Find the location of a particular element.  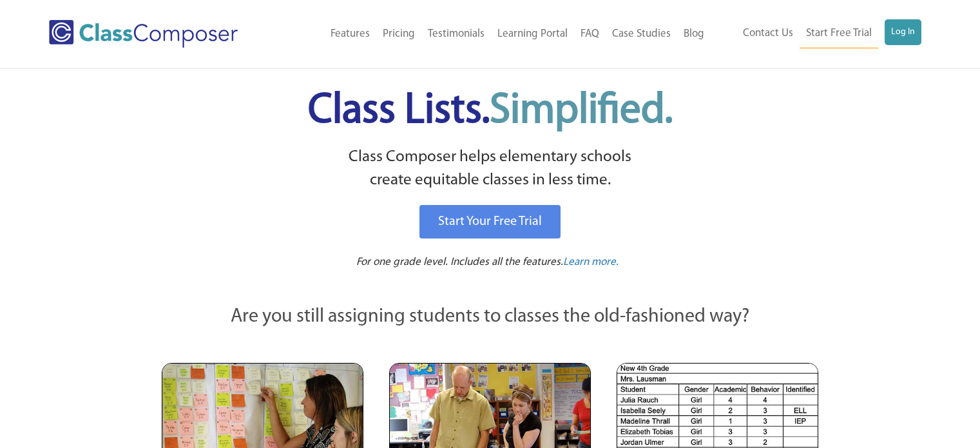

span: For one grade level. Includes all the features. is located at coordinates (460, 261).